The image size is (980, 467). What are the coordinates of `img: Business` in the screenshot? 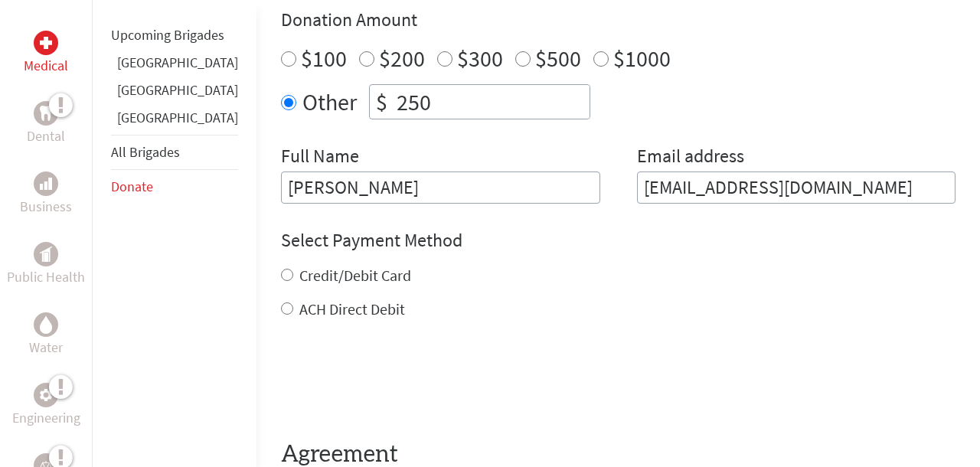 It's located at (46, 184).